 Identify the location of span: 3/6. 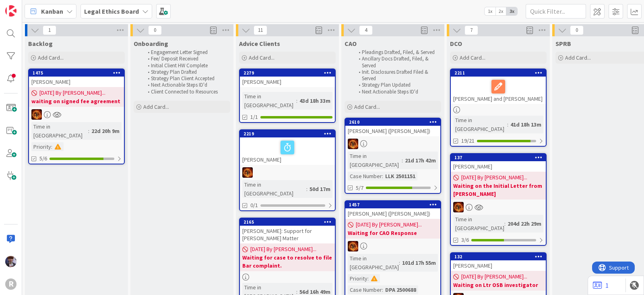
(465, 240).